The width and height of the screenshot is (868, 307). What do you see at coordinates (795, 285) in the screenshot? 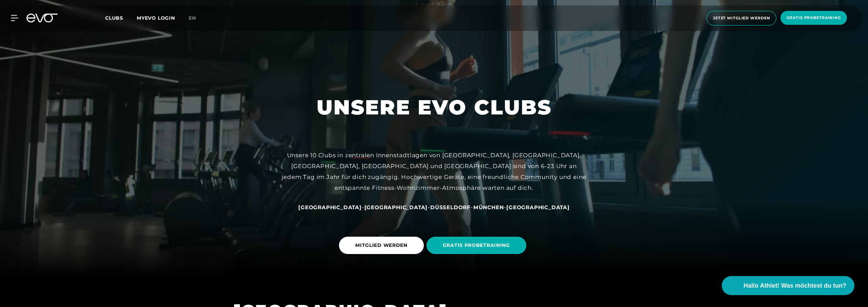
I see `span: Hallo Athlet! Was möchtest du tun?` at bounding box center [795, 285].